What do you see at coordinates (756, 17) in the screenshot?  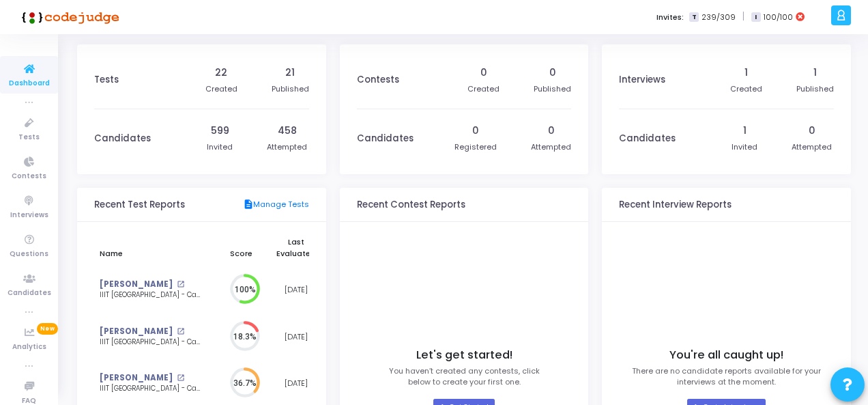 I see `span: I` at bounding box center [756, 17].